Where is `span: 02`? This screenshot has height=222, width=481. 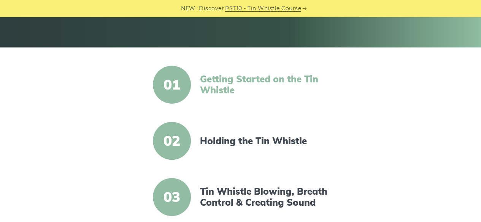
span: 02 is located at coordinates (172, 141).